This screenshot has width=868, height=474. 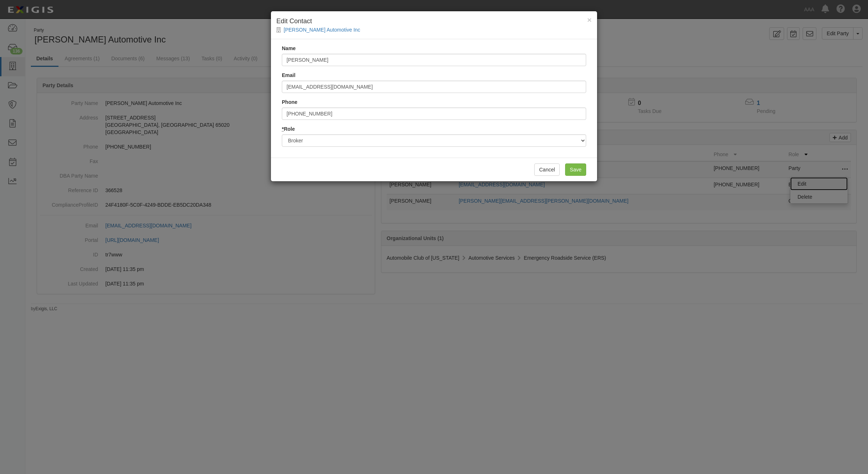 I want to click on h4: Edit Contact, so click(x=434, y=21).